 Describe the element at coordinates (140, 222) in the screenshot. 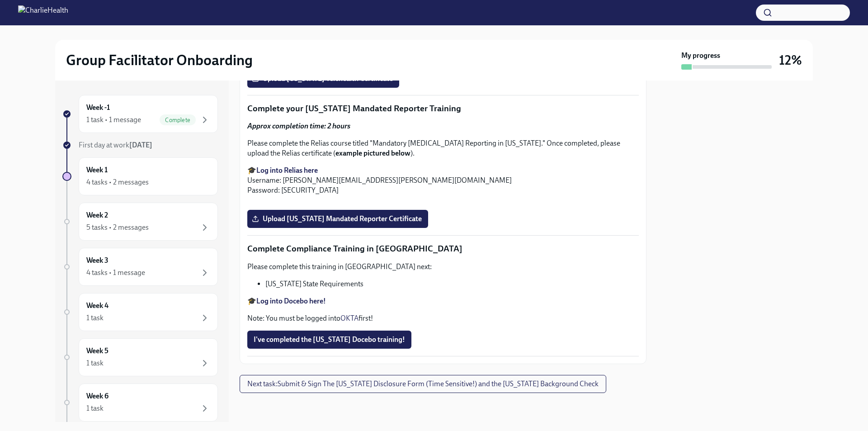

I see `a: Week 25 tasks • 2 messages` at that location.